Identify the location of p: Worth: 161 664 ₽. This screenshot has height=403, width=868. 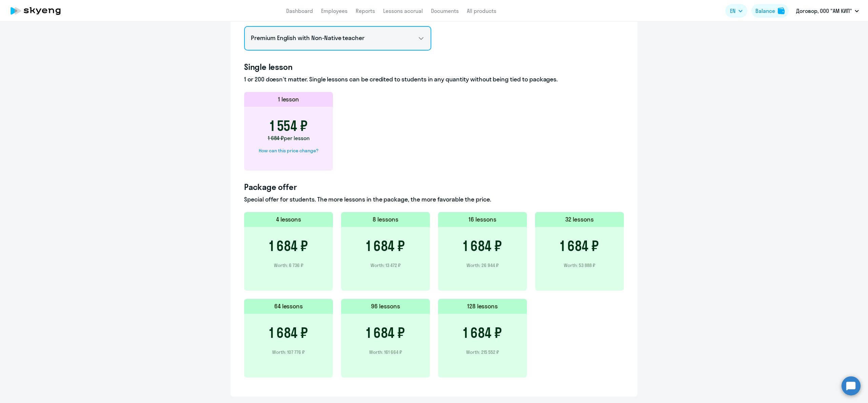
(385, 352).